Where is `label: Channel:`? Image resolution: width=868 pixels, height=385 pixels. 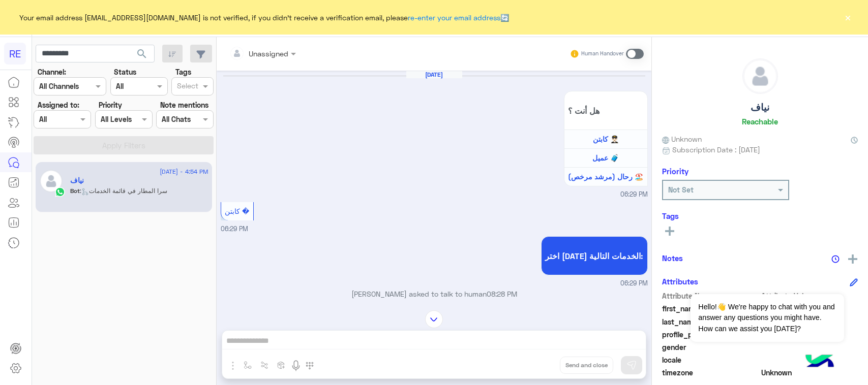
label: Channel: is located at coordinates (52, 72).